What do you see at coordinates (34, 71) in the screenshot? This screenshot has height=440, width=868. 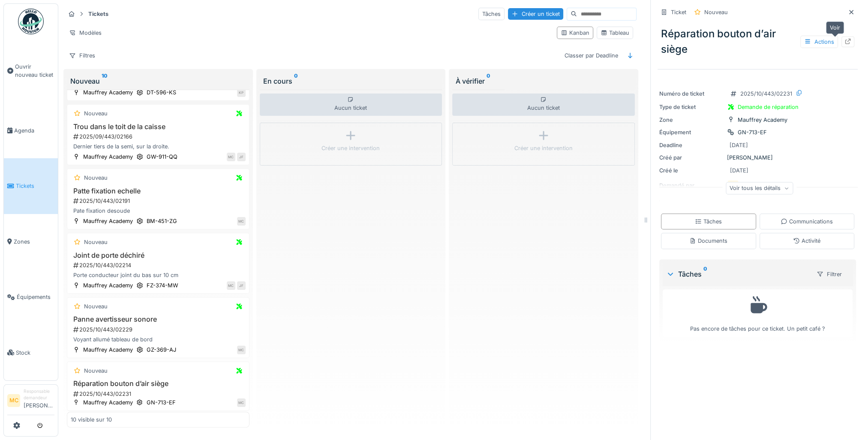 I see `span: Ouvrir nouveau ticket` at bounding box center [34, 71].